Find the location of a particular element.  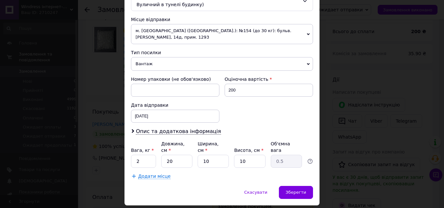

span: Скасувати is located at coordinates (255, 192).